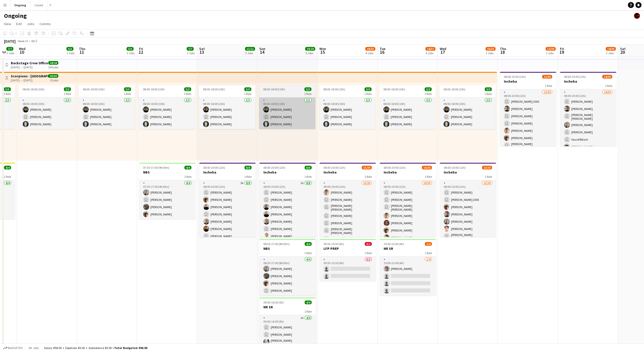  What do you see at coordinates (19, 24) in the screenshot?
I see `a: Edit` at bounding box center [19, 24].